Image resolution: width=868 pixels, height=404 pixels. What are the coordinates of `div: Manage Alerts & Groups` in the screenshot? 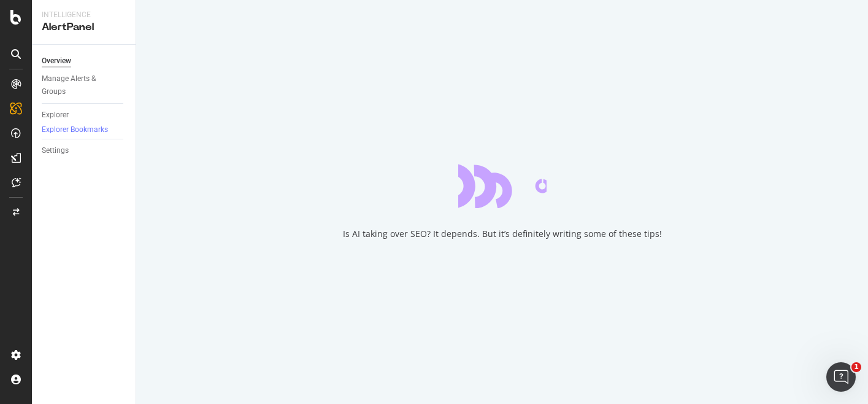 It's located at (79, 86).